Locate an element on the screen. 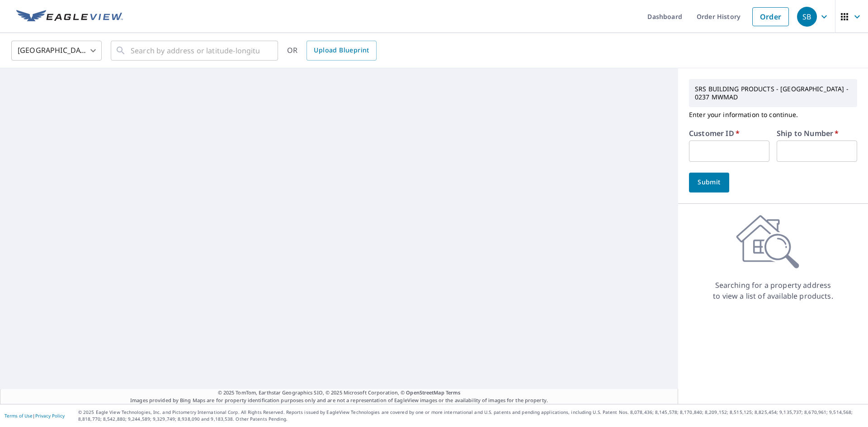  span: © 2025 TomTom, Earthstar Geographics SIO, © 2025 Microsoft Corporation, © is located at coordinates (339, 393).